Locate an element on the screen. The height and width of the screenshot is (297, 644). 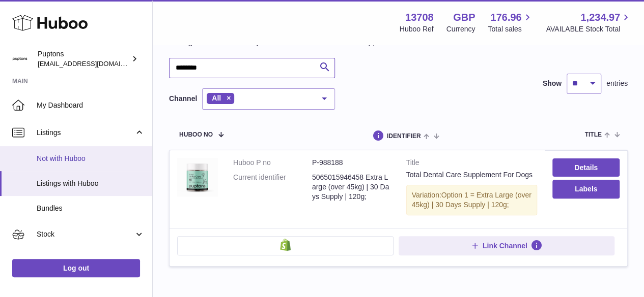
strong: Title is located at coordinates (472, 164).